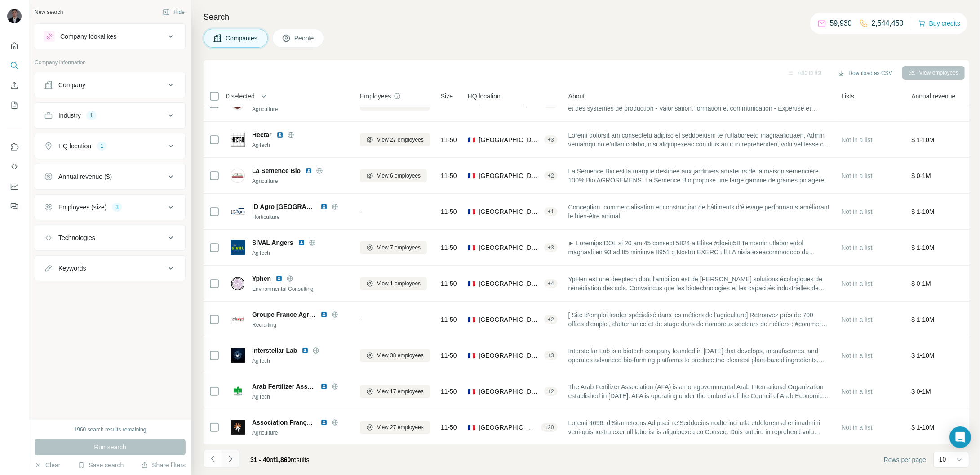 The width and height of the screenshot is (980, 475). What do you see at coordinates (14, 206) in the screenshot?
I see `button: Feedback` at bounding box center [14, 206].